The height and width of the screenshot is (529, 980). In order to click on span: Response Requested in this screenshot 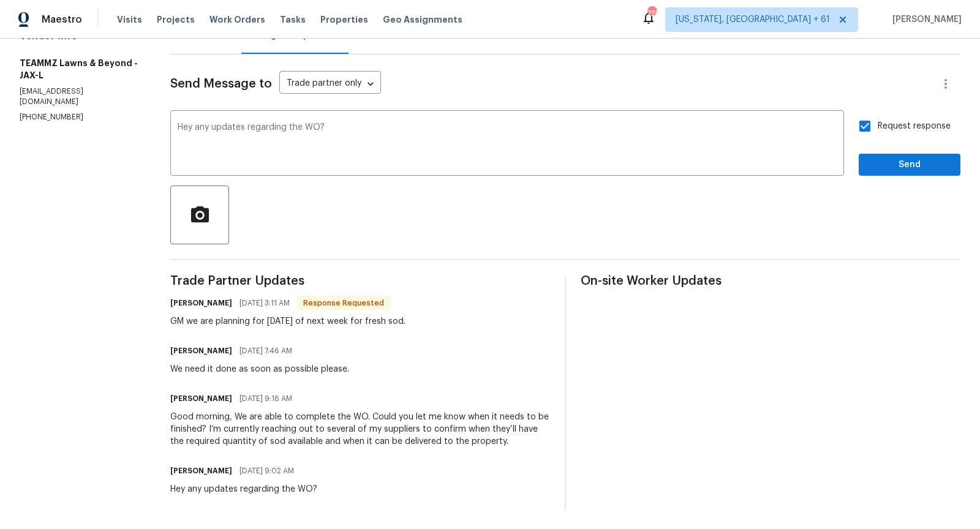, I will do `click(344, 303)`.